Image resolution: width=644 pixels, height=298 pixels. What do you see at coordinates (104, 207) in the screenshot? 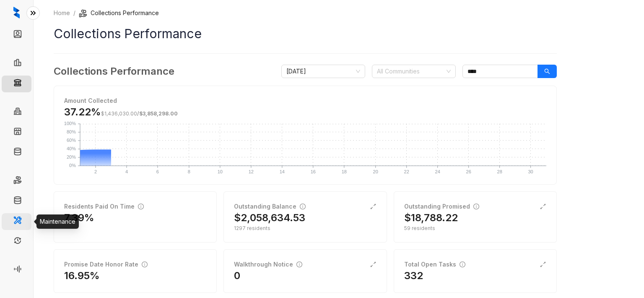
I see `div: Residents Paid On Time` at bounding box center [104, 207].